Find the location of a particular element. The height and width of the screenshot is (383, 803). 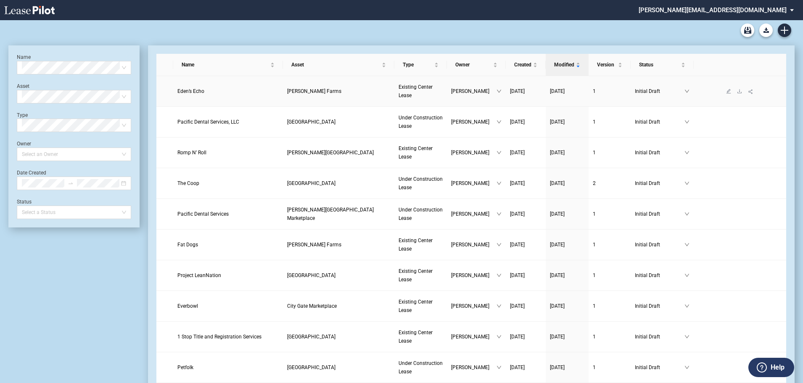

button: Download Blank Form is located at coordinates (766, 30).